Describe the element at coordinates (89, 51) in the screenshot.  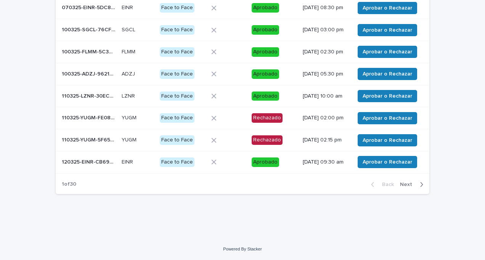
I see `p: 100325-FLMM-5C3B6B` at that location.